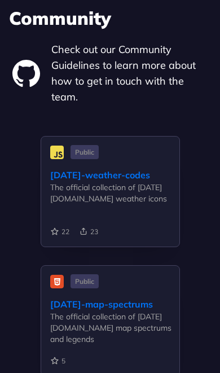  I want to click on h3: Community, so click(110, 18).